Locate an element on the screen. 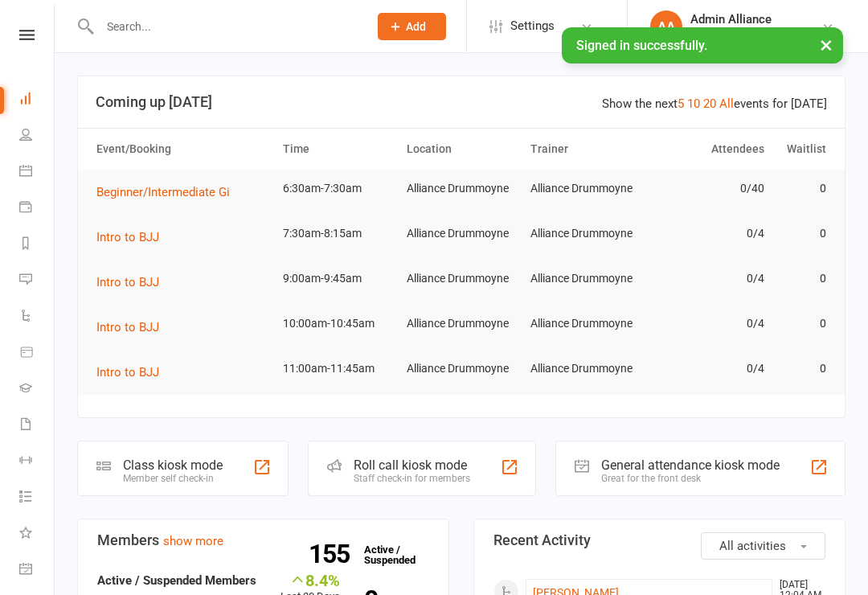 The height and width of the screenshot is (595, 868). div: Great for the front desk is located at coordinates (691, 478).